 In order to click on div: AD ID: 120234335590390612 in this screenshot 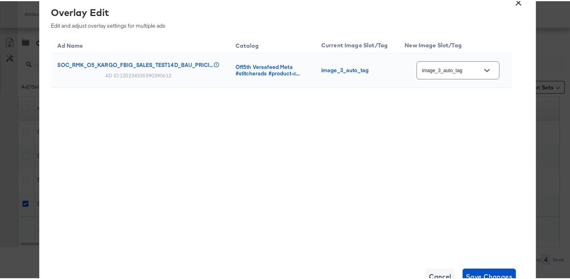, I will do `click(138, 74)`.